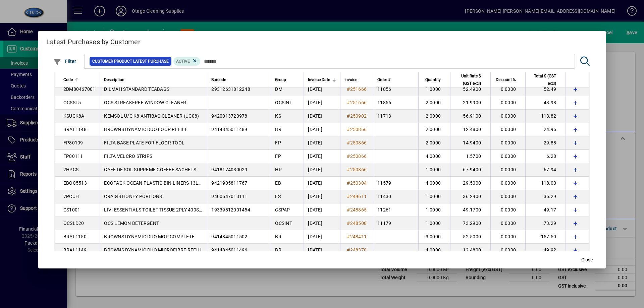  I want to click on td: 67.94, so click(545, 170).